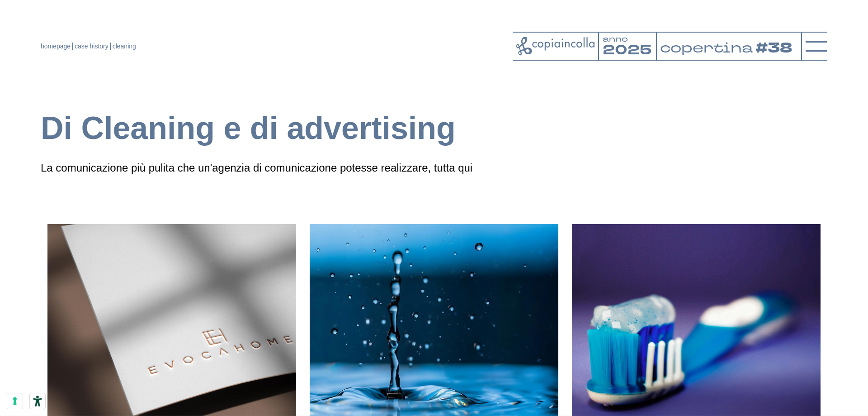 Image resolution: width=868 pixels, height=416 pixels. Describe the element at coordinates (172, 348) in the screenshot. I see `p: Logo e visual identity per i brand dell'azienda specializzata in diffusori di profumo per prodott...` at that location.